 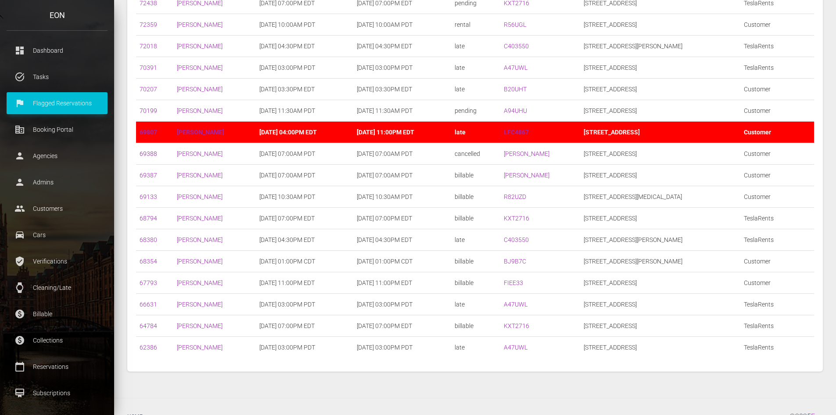 I want to click on p: Billable, so click(x=57, y=314).